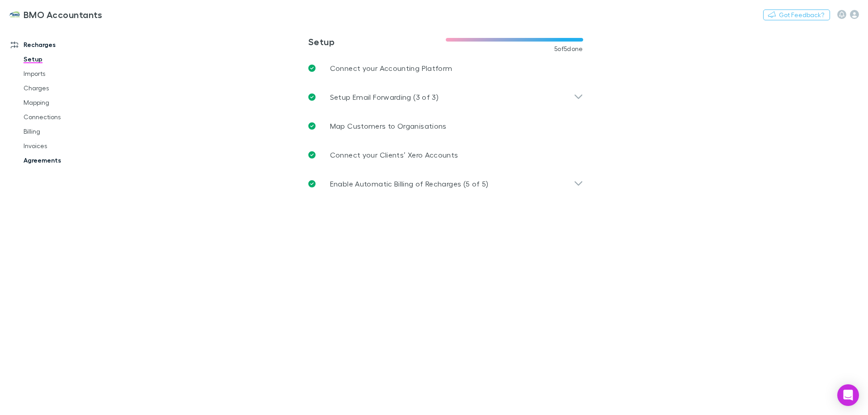 Image resolution: width=868 pixels, height=415 pixels. Describe the element at coordinates (68, 74) in the screenshot. I see `a: Imports` at that location.